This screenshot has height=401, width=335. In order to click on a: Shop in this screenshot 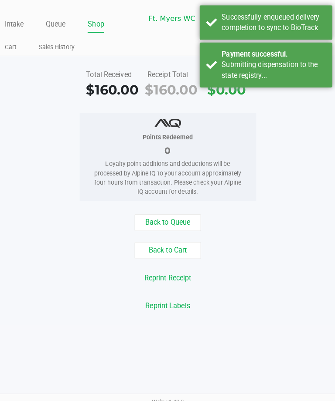, I will do `click(96, 24)`.